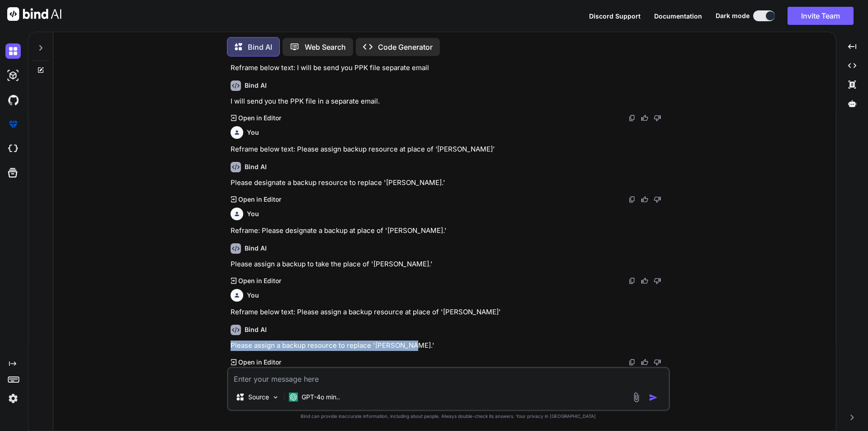 The width and height of the screenshot is (868, 431). What do you see at coordinates (325, 47) in the screenshot?
I see `p: Web Search` at bounding box center [325, 47].